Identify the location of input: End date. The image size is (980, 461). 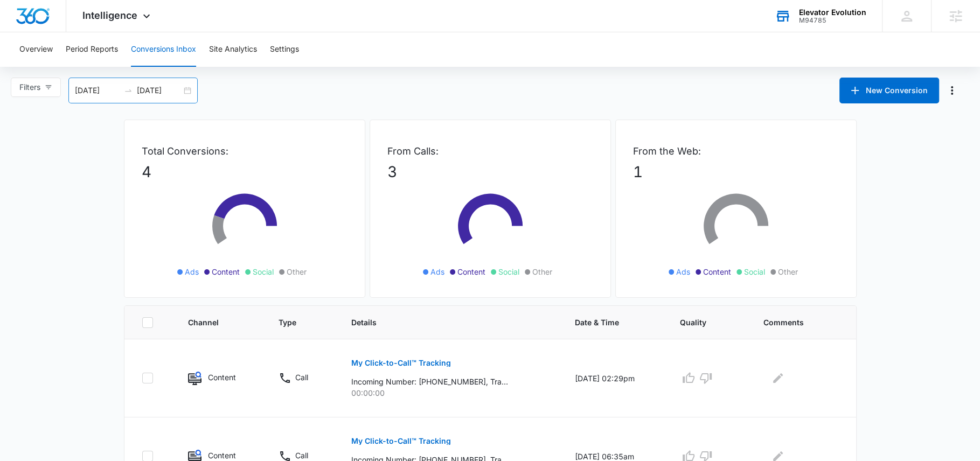
(159, 90).